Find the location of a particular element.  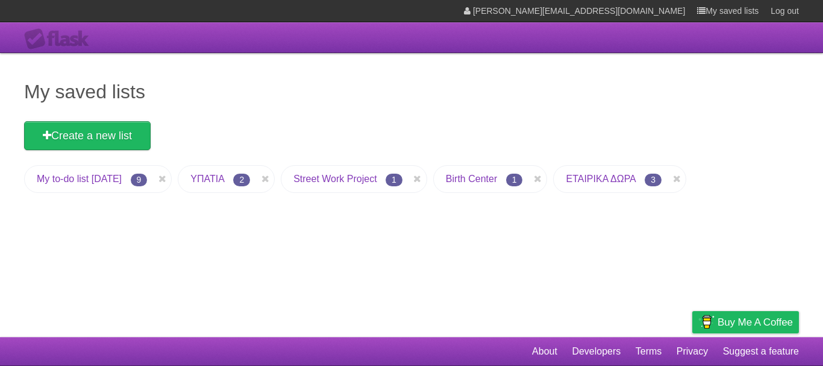

a: Terms is located at coordinates (649, 351).